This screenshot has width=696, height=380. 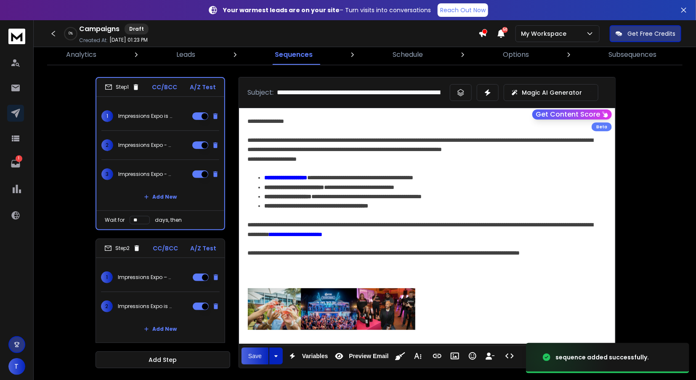 I want to click on p: Impressions Expo – Next Steps to Stand Out, so click(x=145, y=277).